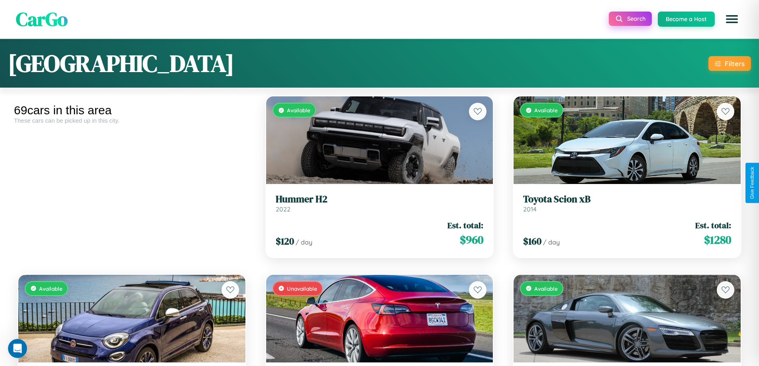 The image size is (759, 366). I want to click on span: Unavailable, so click(302, 288).